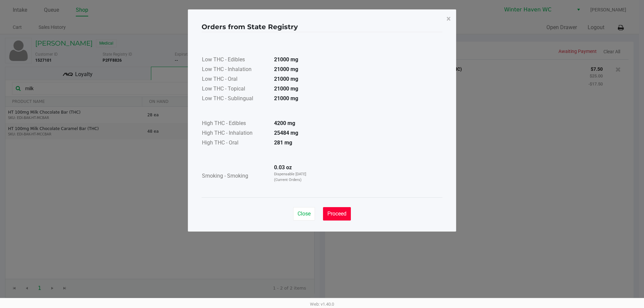 The height and width of the screenshot is (308, 644). What do you see at coordinates (235, 99) in the screenshot?
I see `td: Low THC - Sublingual` at bounding box center [235, 99].